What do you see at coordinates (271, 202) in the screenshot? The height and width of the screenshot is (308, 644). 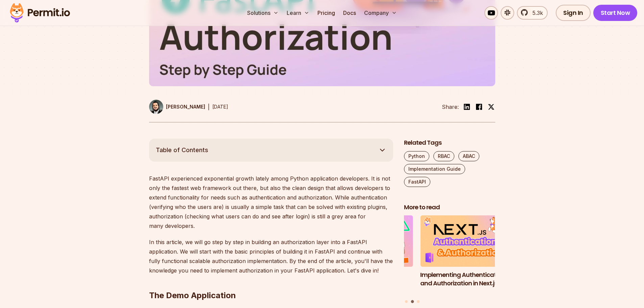 I see `p: FastAPI experienced exponential growth lately among Python application developers. It is not only...` at bounding box center [271, 202].